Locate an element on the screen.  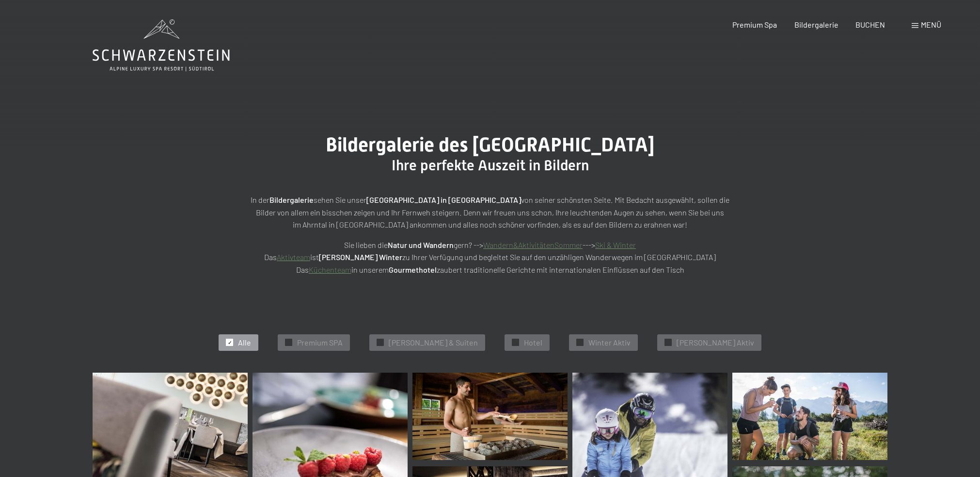
span: Winter Aktiv is located at coordinates (609, 343).